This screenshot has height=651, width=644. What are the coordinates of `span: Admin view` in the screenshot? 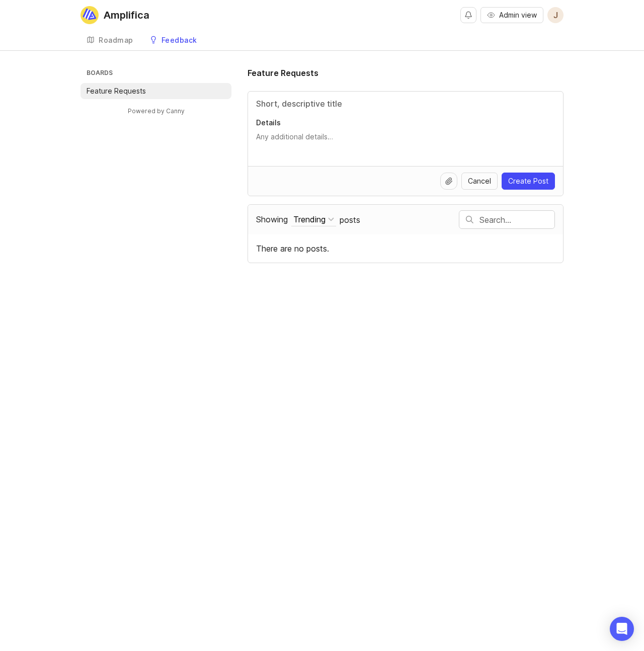 It's located at (518, 15).